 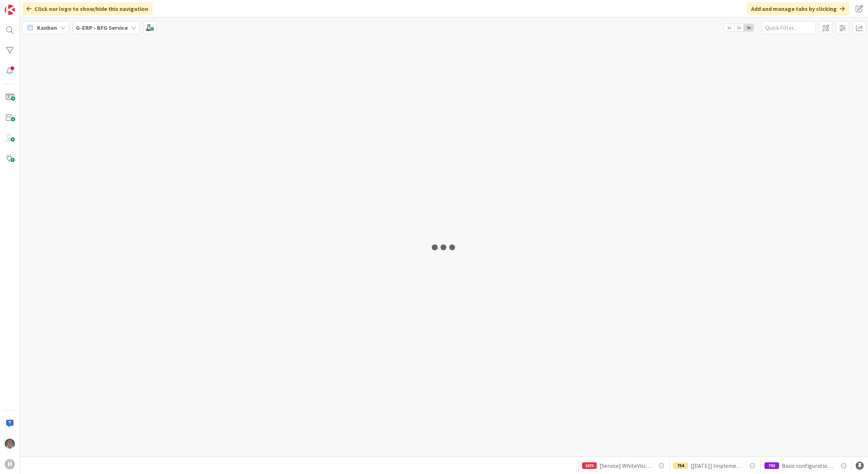 What do you see at coordinates (47, 27) in the screenshot?
I see `span: Kanban` at bounding box center [47, 27].